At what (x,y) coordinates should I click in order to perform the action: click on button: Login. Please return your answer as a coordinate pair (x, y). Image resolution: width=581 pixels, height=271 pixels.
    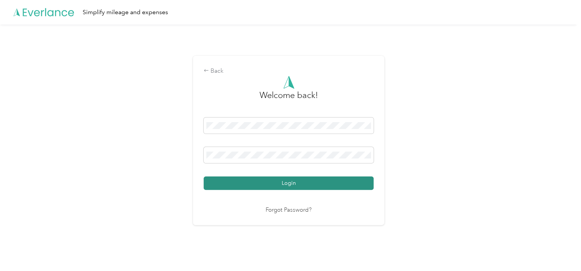
    Looking at the image, I should click on (289, 183).